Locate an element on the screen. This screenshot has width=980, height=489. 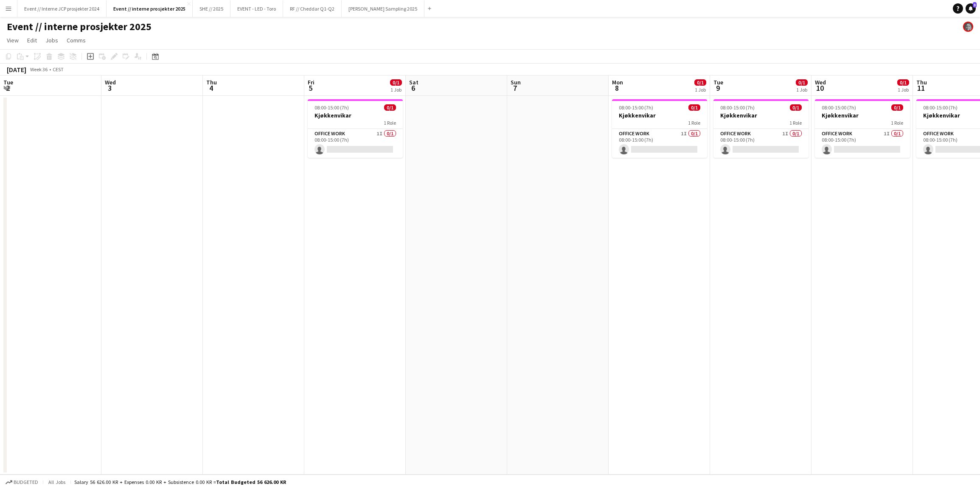
span: Sat is located at coordinates (414, 82).